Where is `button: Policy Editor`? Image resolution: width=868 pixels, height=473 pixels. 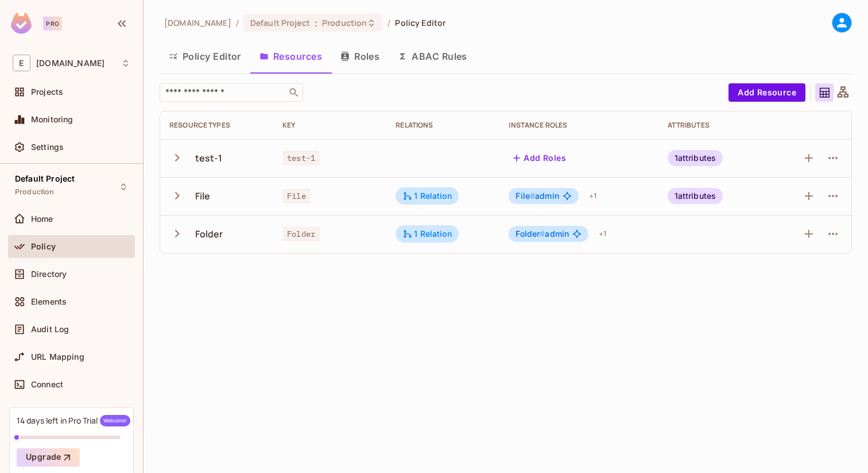
button: Policy Editor is located at coordinates (205, 57).